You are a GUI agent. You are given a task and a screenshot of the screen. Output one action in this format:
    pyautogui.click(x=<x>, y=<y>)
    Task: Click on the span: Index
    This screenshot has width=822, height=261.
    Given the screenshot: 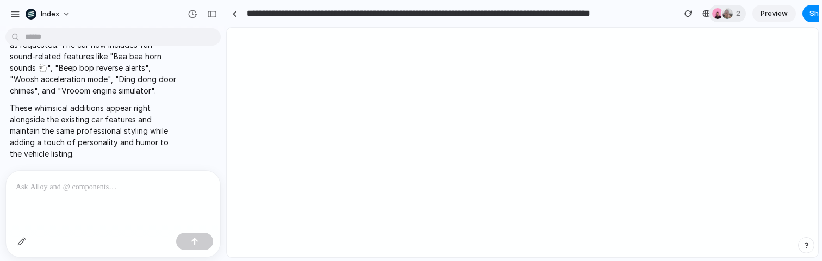 What is the action you would take?
    pyautogui.click(x=50, y=14)
    